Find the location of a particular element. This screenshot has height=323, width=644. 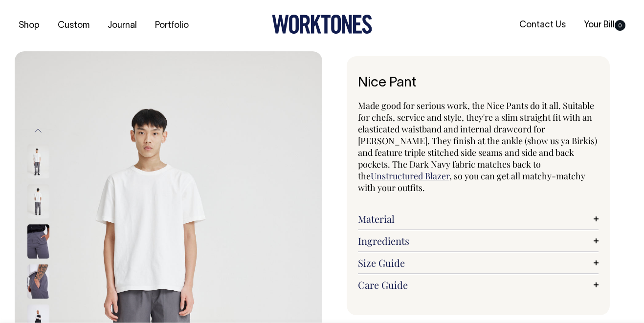

a: Portfolio is located at coordinates (171, 25).